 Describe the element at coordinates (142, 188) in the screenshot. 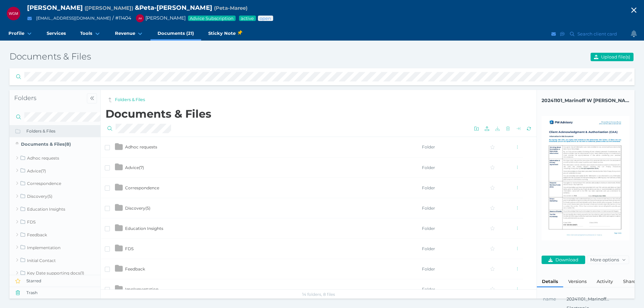

I see `span: Correspondence` at that location.